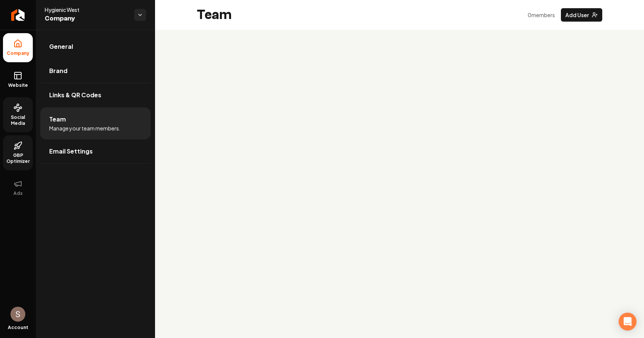 The width and height of the screenshot is (644, 338). What do you see at coordinates (18, 327) in the screenshot?
I see `span: Account` at bounding box center [18, 327].